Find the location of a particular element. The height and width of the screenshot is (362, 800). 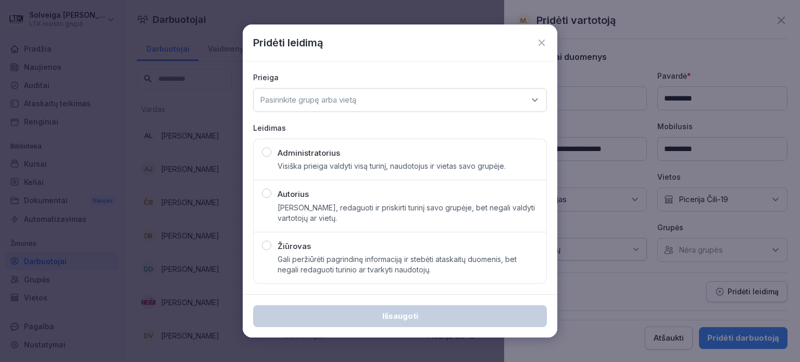

font: Autorius is located at coordinates (293, 194).